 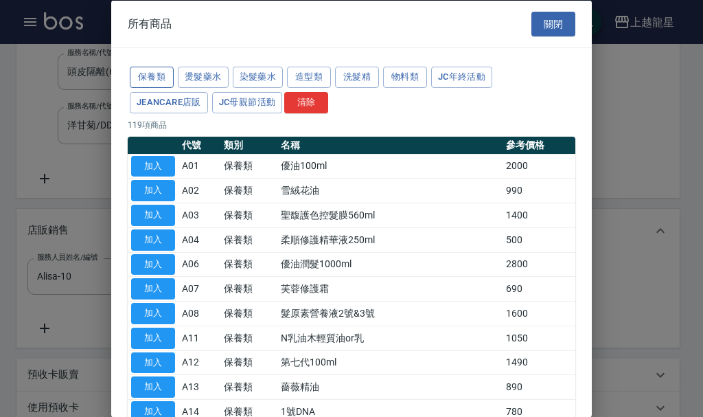 I want to click on td: 1050, so click(x=539, y=338).